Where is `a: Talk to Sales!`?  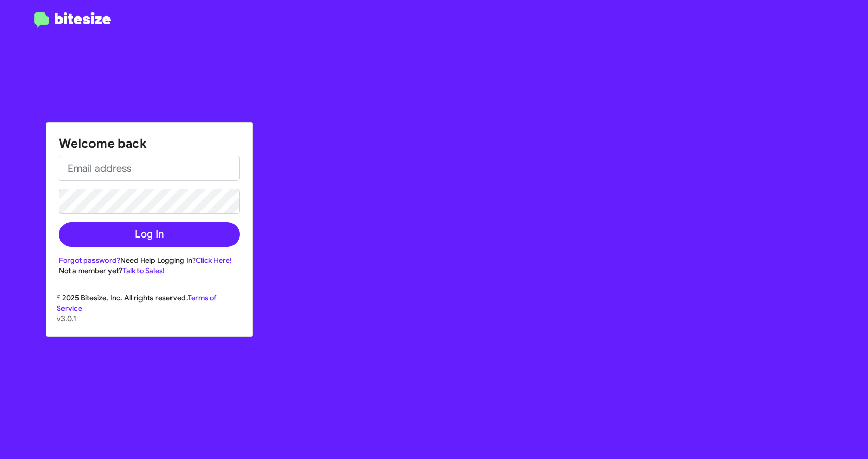 a: Talk to Sales! is located at coordinates (144, 271).